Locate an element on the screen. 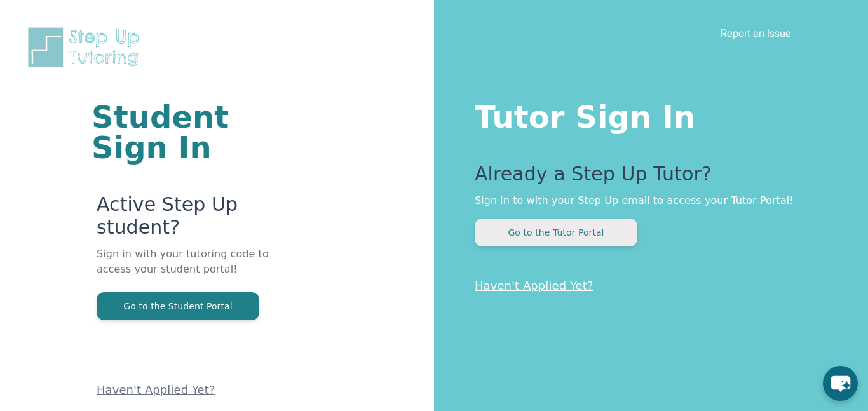 This screenshot has height=411, width=868. p: Active Step Up student? is located at coordinates (189, 220).